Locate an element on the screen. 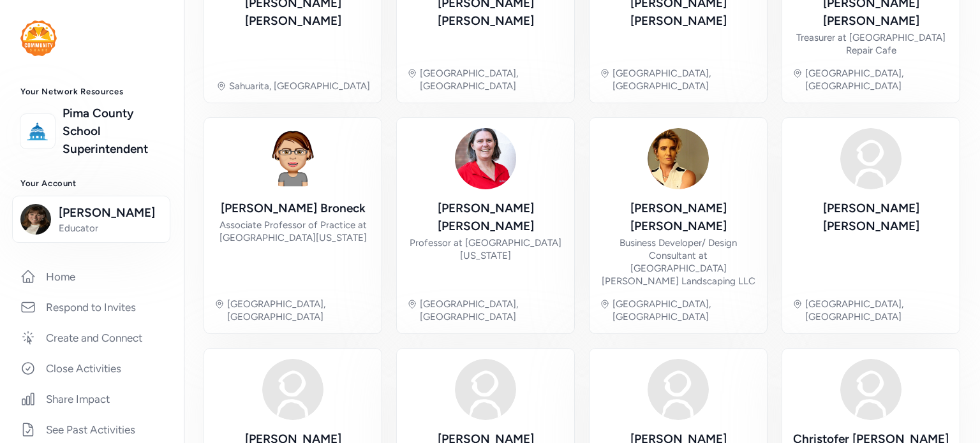 The height and width of the screenshot is (443, 980). a: Create and Connect is located at coordinates (92, 338).